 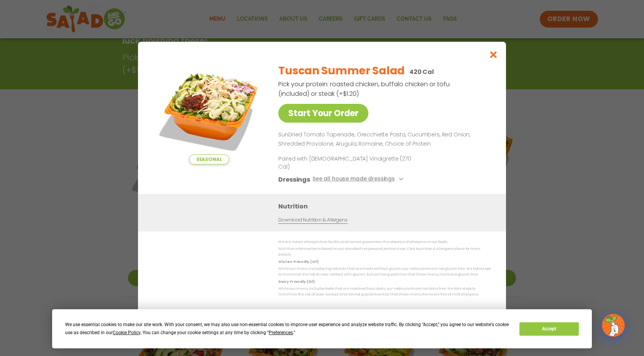 What do you see at coordinates (422, 72) in the screenshot?
I see `p: 420 Cal` at bounding box center [422, 72].